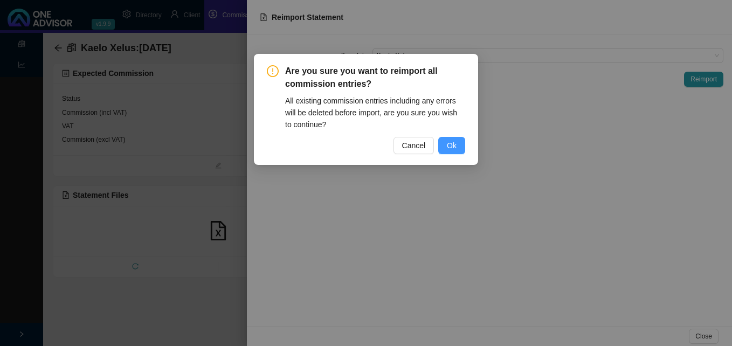 The image size is (732, 346). Describe the element at coordinates (414, 146) in the screenshot. I see `span: Cancel` at that location.